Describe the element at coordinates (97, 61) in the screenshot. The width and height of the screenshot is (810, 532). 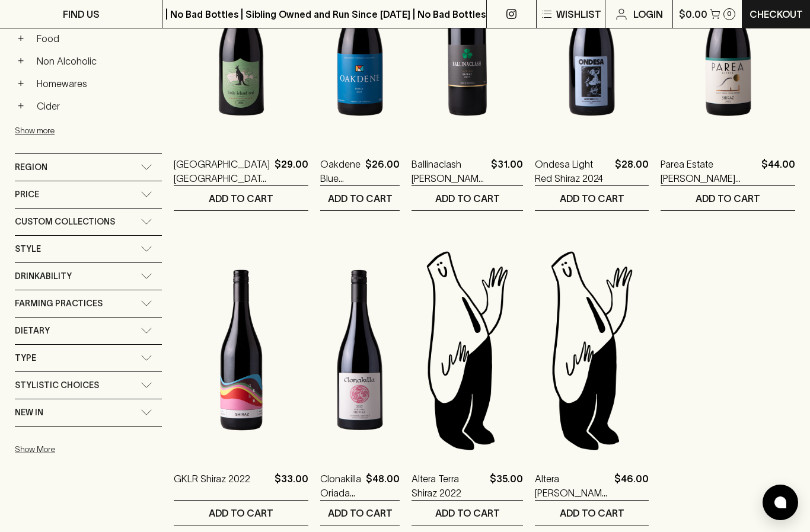
I see `a: Non Alcoholic` at that location.